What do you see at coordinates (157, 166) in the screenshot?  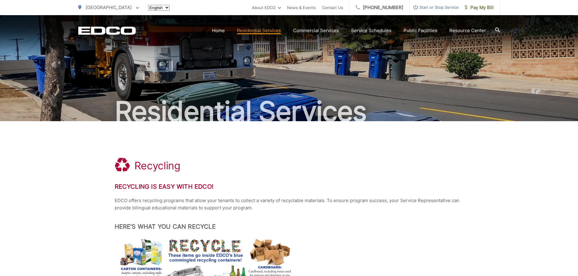 I see `h1: Recycling` at bounding box center [157, 166].